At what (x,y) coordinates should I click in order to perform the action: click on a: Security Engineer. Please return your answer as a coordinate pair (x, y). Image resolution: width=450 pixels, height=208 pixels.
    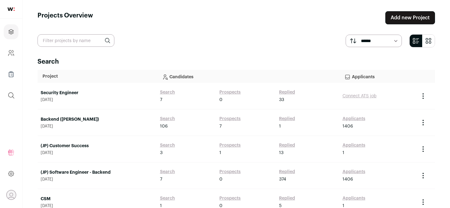
    Looking at the image, I should click on (97, 93).